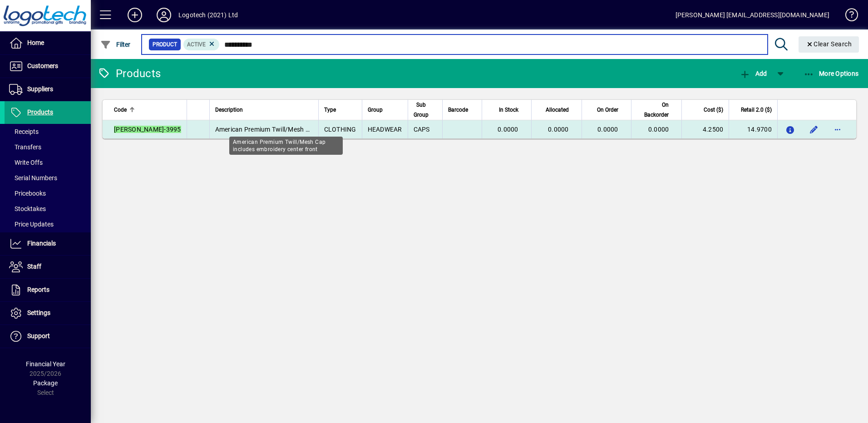 This screenshot has height=423, width=868. Describe the element at coordinates (421, 110) in the screenshot. I see `span: Sub Group` at that location.